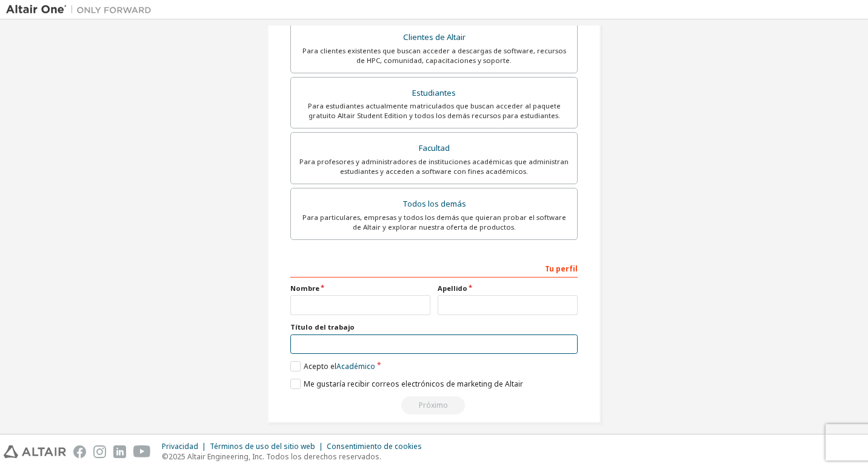 This screenshot has height=469, width=868. I want to click on div: Facultad, so click(434, 149).